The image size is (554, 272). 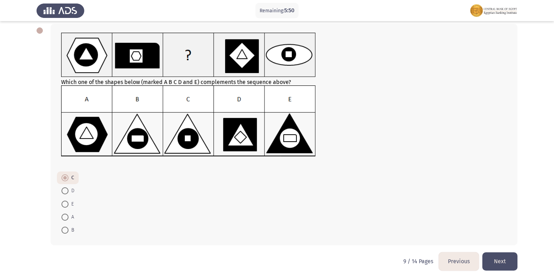 I want to click on p: 9 / 14 Pages, so click(x=418, y=261).